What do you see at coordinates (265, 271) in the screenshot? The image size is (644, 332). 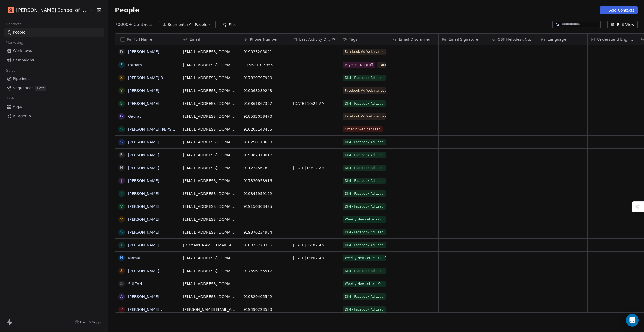 I see `span: 917696155517` at bounding box center [265, 271].